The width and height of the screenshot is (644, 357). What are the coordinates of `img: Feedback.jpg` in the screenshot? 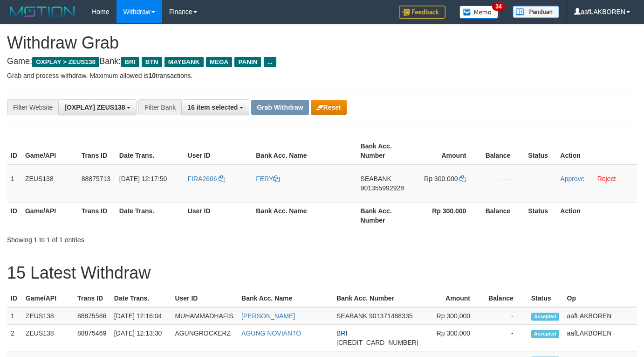 It's located at (422, 12).